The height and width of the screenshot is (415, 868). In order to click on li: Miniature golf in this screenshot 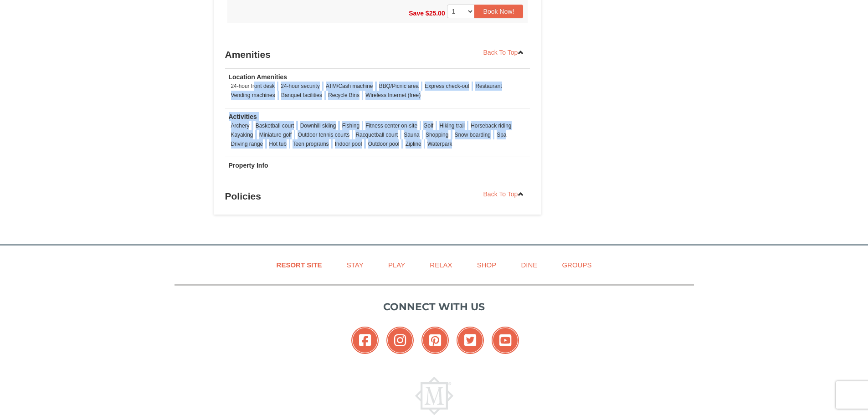, I will do `click(275, 135)`.